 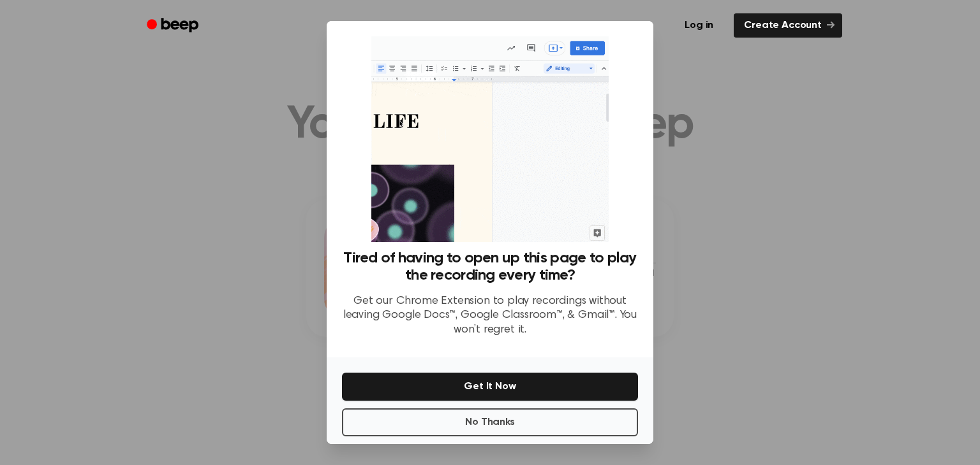 What do you see at coordinates (698, 25) in the screenshot?
I see `a: Log in` at bounding box center [698, 25].